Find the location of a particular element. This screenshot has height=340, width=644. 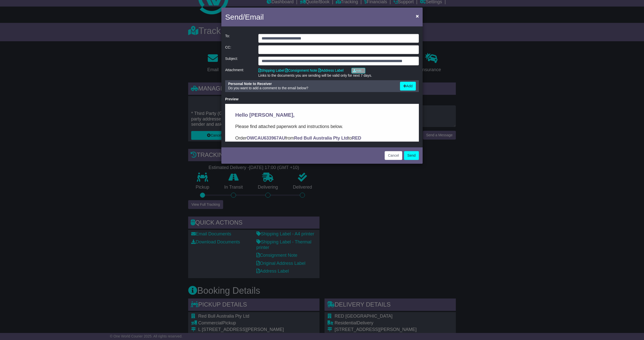

div: Links to the documents you are sending will be valid only for next 7 days. is located at coordinates (338, 75).